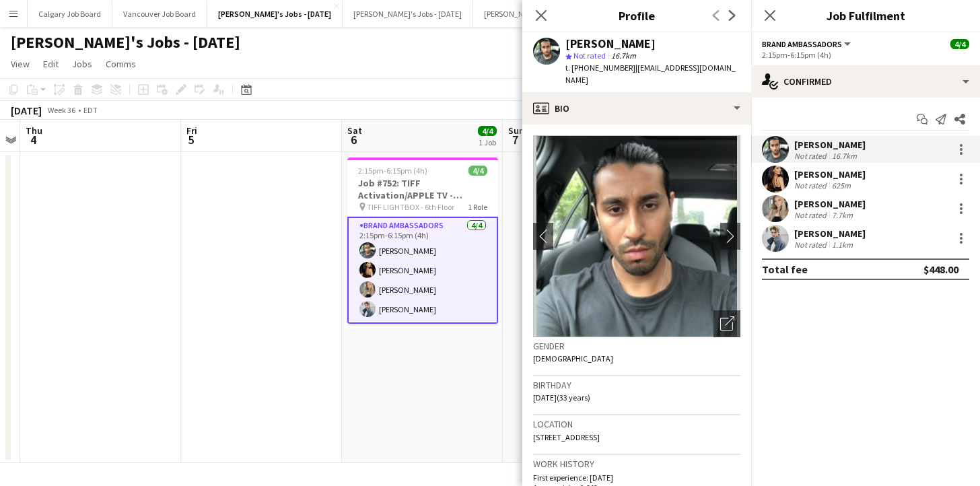 The image size is (980, 486). I want to click on span: Sat, so click(354, 130).